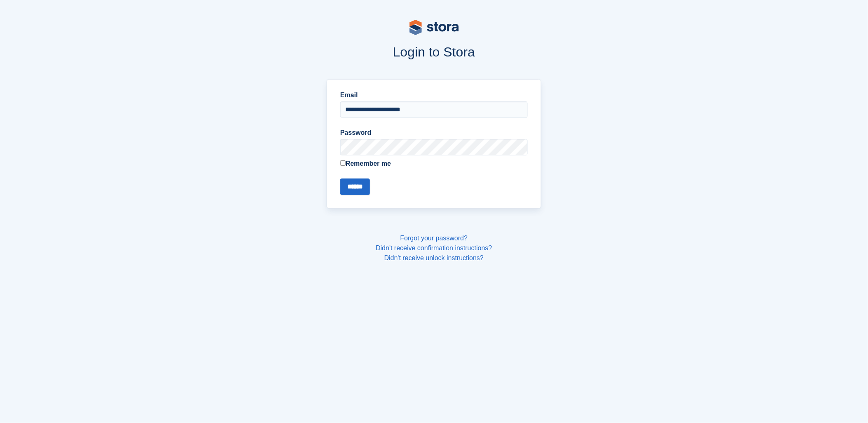 The width and height of the screenshot is (868, 423). Describe the element at coordinates (434, 52) in the screenshot. I see `h1: Login to Stora` at that location.